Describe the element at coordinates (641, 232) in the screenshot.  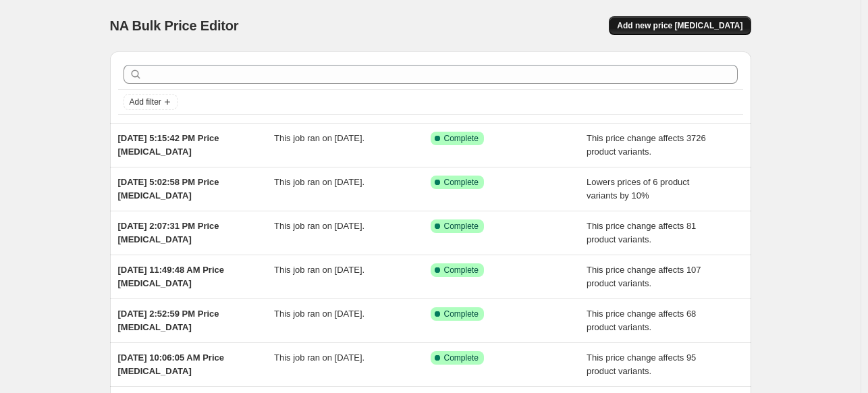
I see `span: This price change affects 81 product variants.` at that location.